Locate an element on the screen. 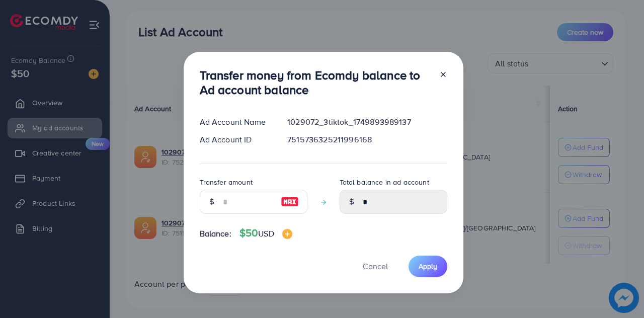  button: Cancel is located at coordinates (375, 266).